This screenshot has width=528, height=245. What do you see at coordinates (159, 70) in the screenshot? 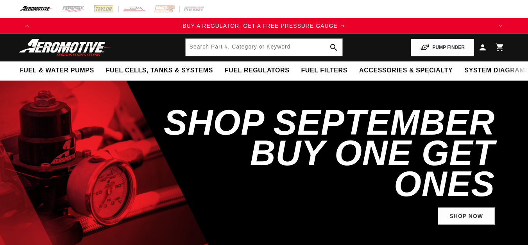
I see `span: Fuel Cells, Tanks & Systems` at bounding box center [159, 70].